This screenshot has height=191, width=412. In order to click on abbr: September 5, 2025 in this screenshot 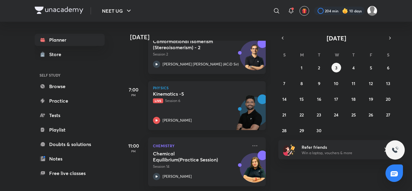, I will do `click(371, 68)`.